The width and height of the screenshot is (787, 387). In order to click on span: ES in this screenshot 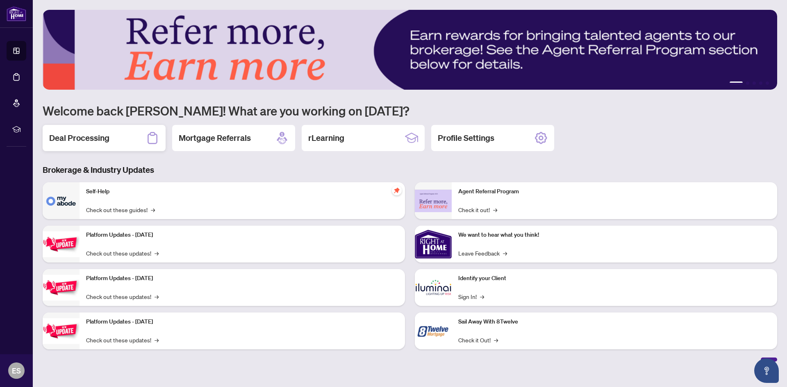, I will do `click(16, 371)`.